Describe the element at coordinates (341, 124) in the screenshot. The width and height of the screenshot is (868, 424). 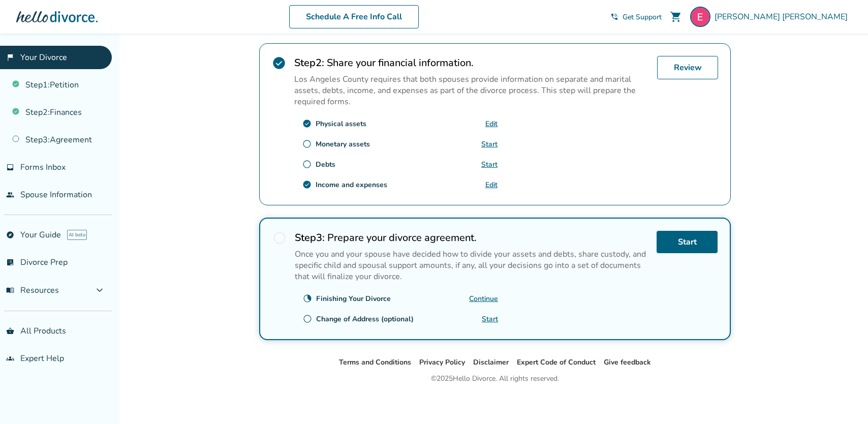
I see `div: Physical assets` at that location.